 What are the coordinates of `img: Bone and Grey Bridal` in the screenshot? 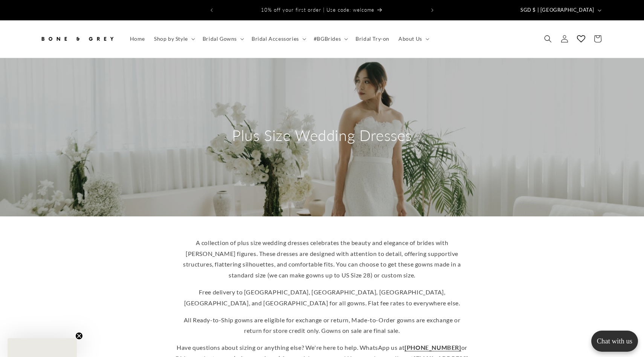 It's located at (77, 39).